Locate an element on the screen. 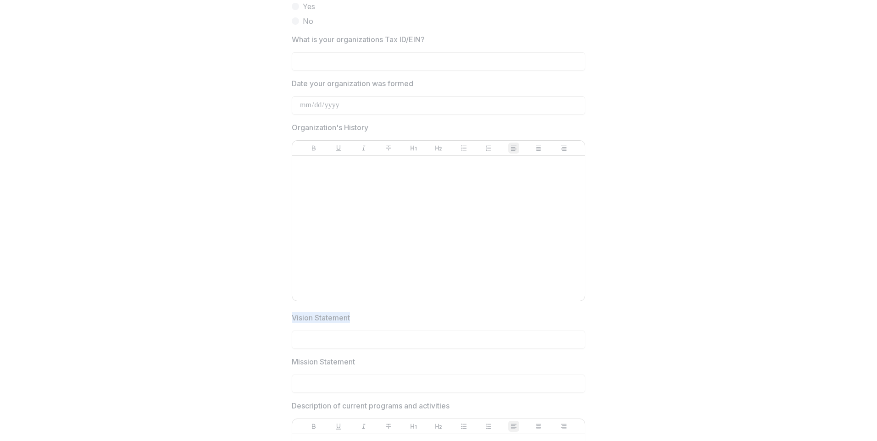  p: Organization's History is located at coordinates (330, 127).